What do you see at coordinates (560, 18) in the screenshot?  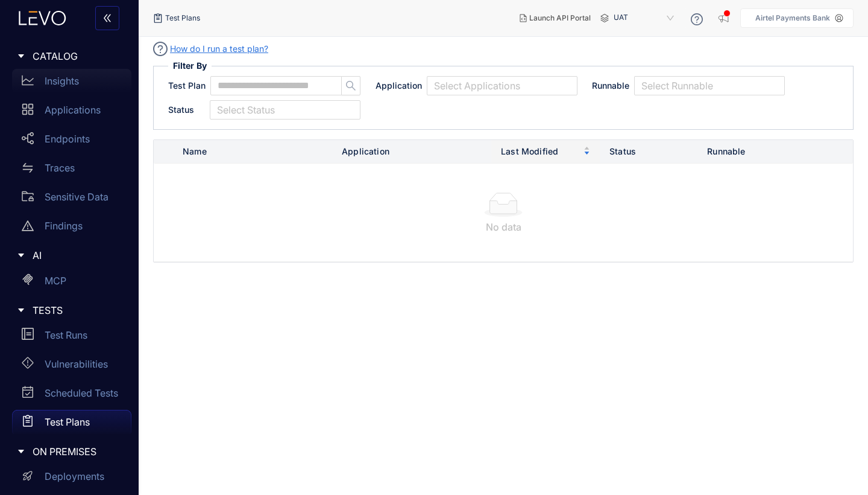 I see `span: Launch API Portal` at bounding box center [560, 18].